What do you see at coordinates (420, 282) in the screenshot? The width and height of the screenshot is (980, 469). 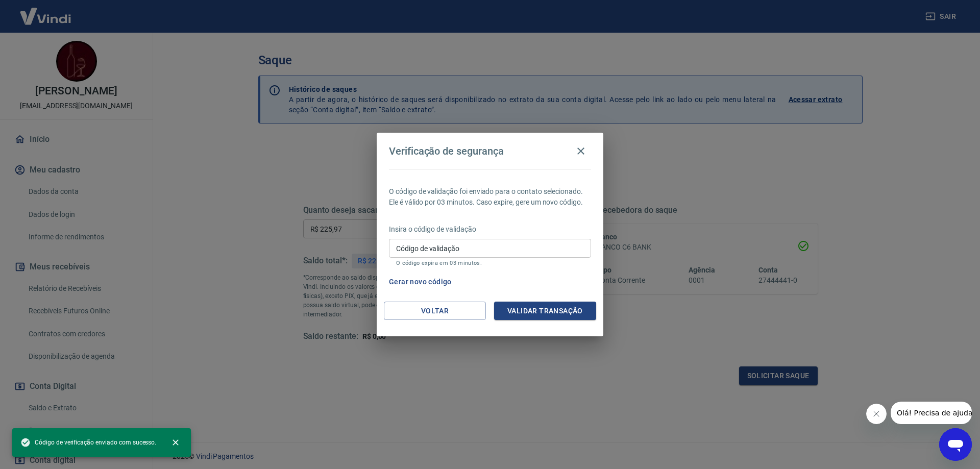 I see `button: Gerar novo código` at bounding box center [420, 282].